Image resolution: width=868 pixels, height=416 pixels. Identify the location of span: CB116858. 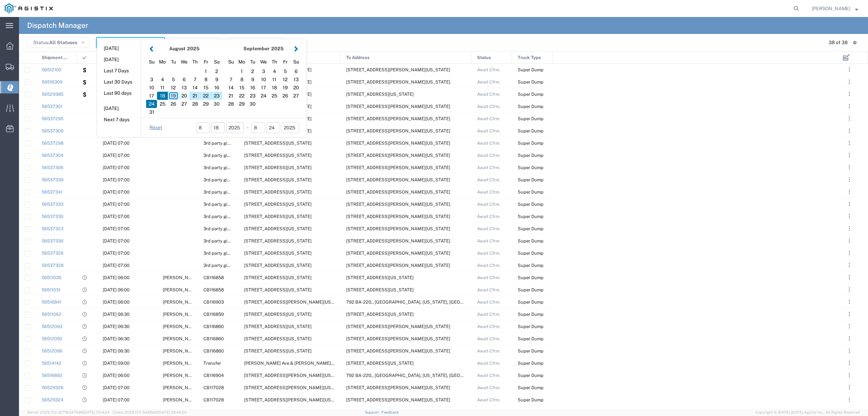
(214, 278).